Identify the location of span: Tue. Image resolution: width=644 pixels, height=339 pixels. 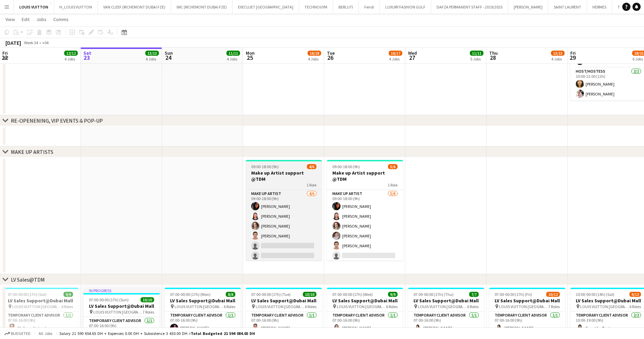
(331, 53).